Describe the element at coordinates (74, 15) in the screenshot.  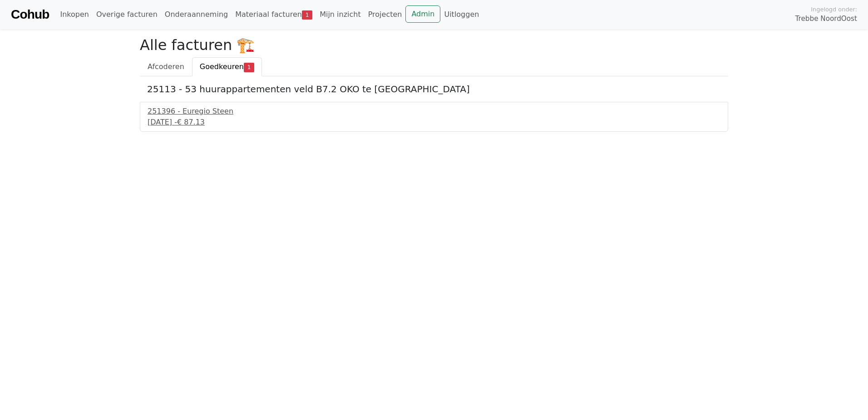
I see `a: Inkopen` at that location.